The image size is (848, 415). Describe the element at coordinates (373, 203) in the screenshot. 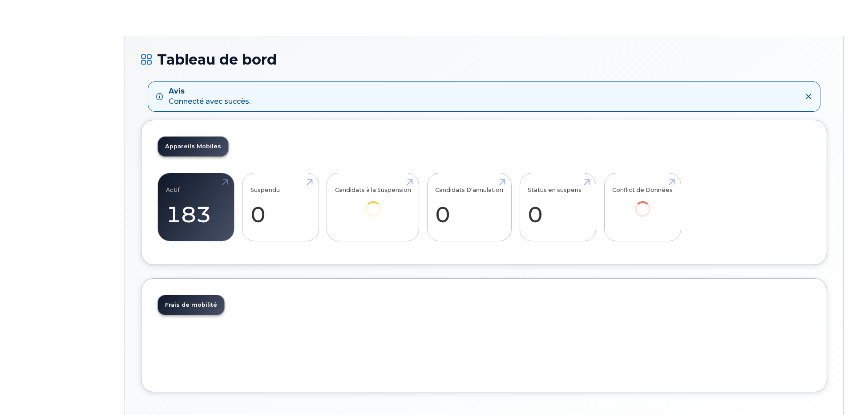

I see `a: Candidats à la Suspension` at that location.